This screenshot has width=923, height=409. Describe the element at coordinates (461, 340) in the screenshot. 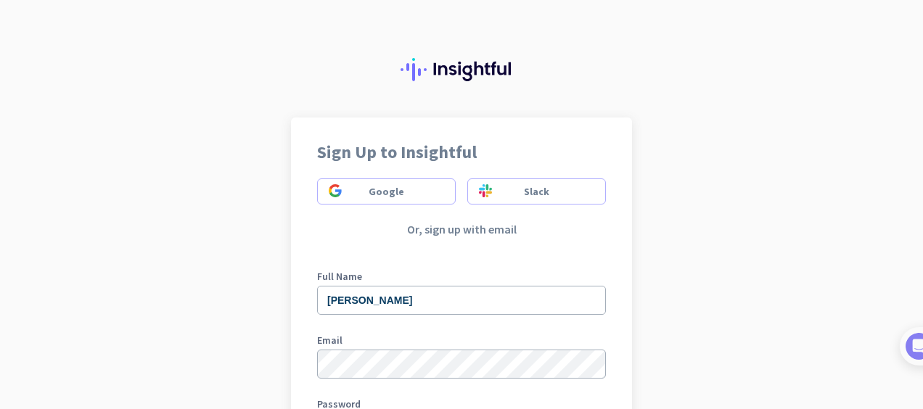

I see `label: Email` at that location.